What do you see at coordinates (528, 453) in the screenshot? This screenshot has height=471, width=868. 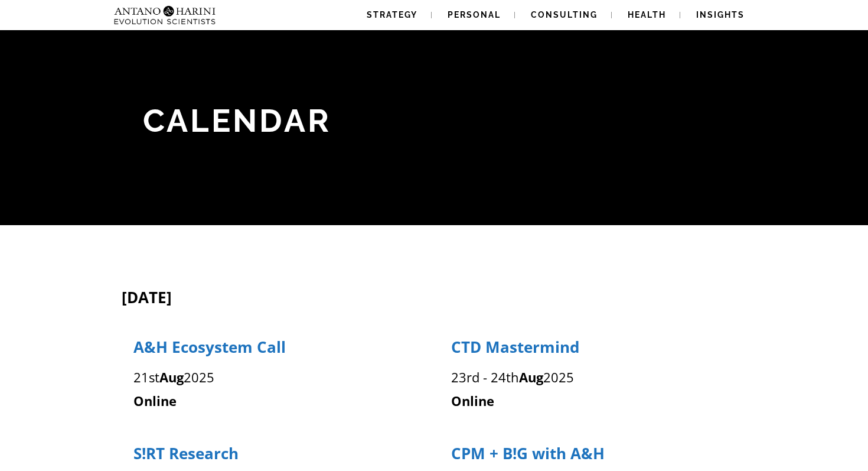 I see `span: CPM + B!G with A&H` at bounding box center [528, 453].